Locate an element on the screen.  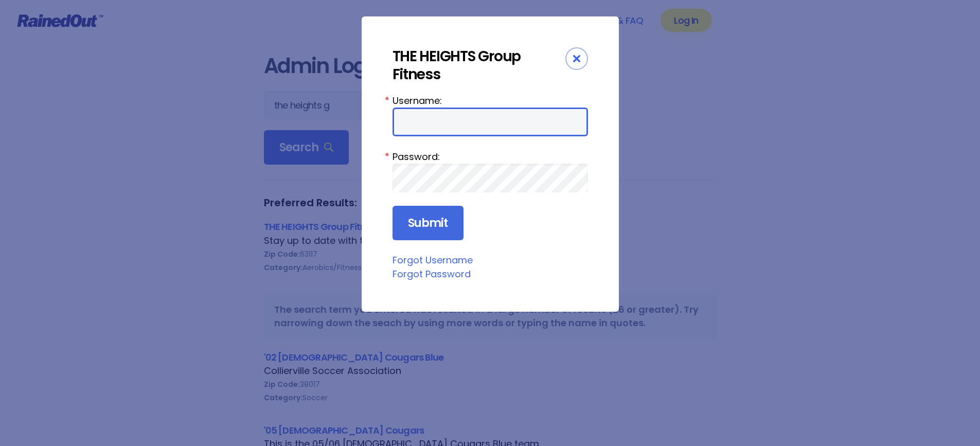
input: Submit is located at coordinates (428, 223).